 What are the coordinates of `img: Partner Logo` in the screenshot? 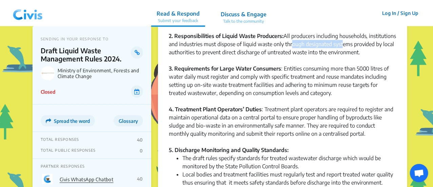 It's located at (47, 179).